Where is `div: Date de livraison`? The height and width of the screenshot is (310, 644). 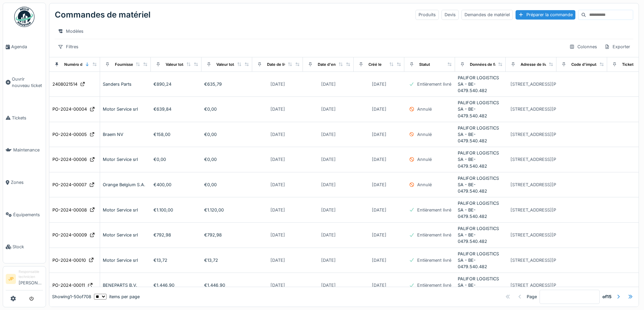 div: Date de livraison is located at coordinates (282, 65).